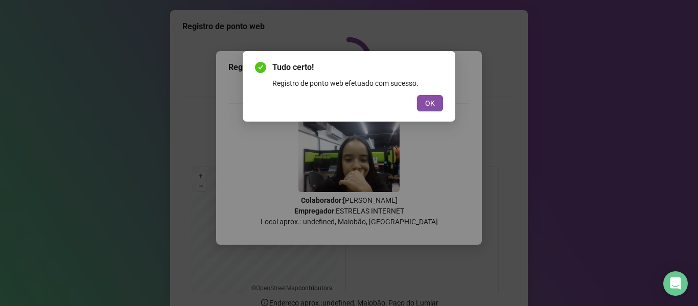 This screenshot has height=306, width=698. I want to click on button: OK, so click(430, 103).